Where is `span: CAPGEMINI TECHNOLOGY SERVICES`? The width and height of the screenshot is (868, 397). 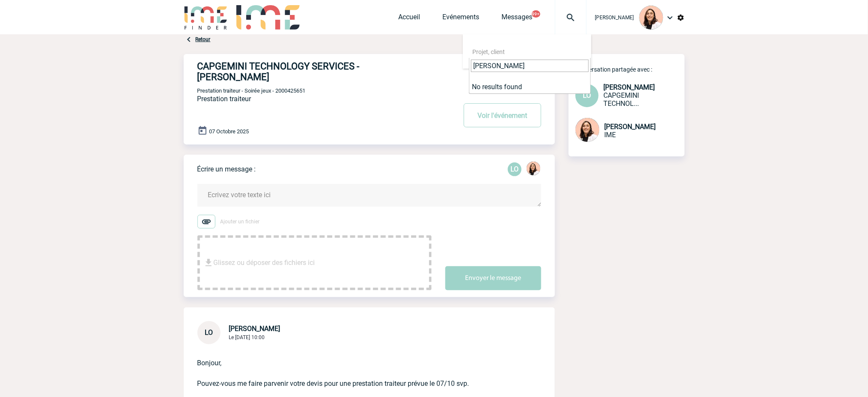 span: CAPGEMINI TECHNOLOGY SERVICES is located at coordinates (621, 100).